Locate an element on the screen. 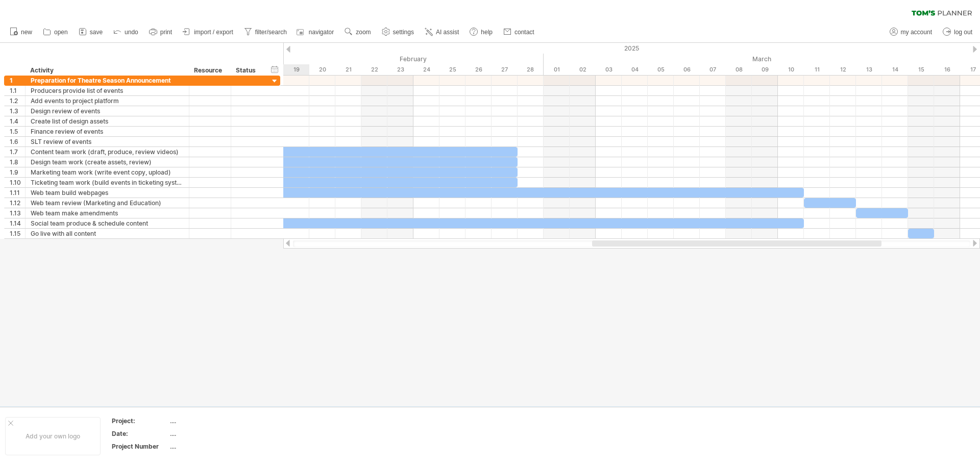 This screenshot has width=980, height=465. div: Monday, 24 February 2025 is located at coordinates (426, 70).